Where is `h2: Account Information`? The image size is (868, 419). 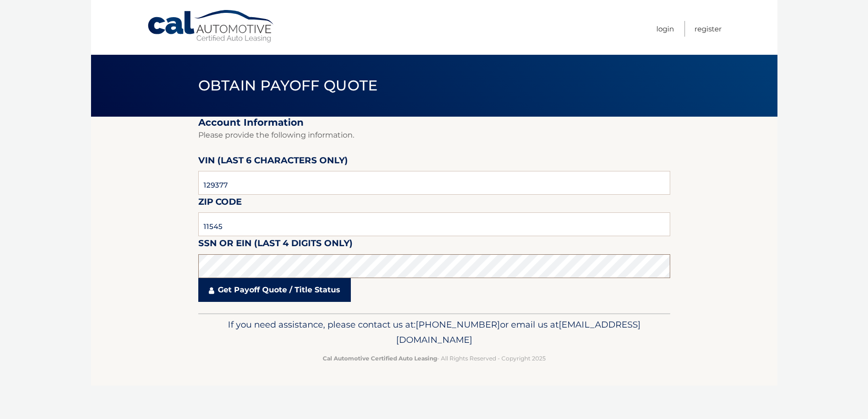 h2: Account Information is located at coordinates (434, 122).